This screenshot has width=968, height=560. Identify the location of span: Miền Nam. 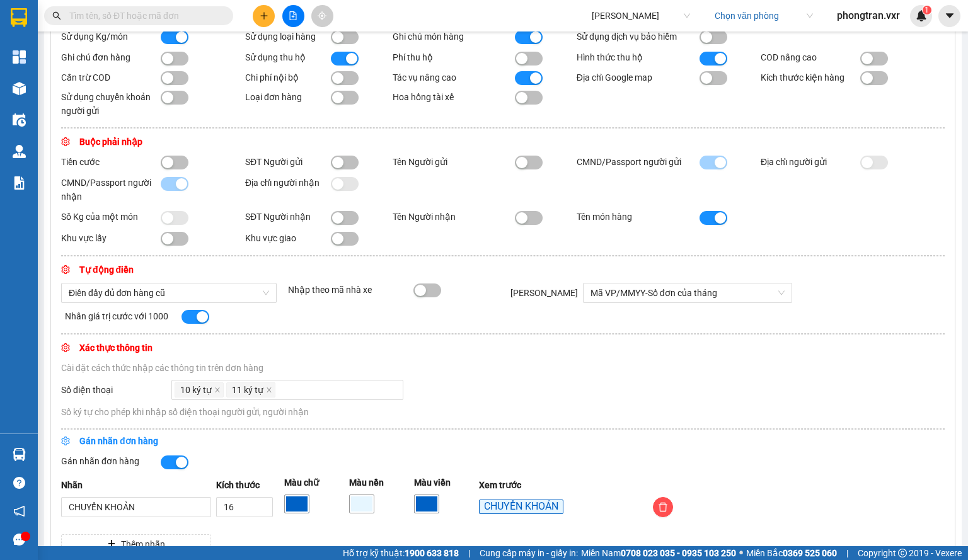
(658, 553).